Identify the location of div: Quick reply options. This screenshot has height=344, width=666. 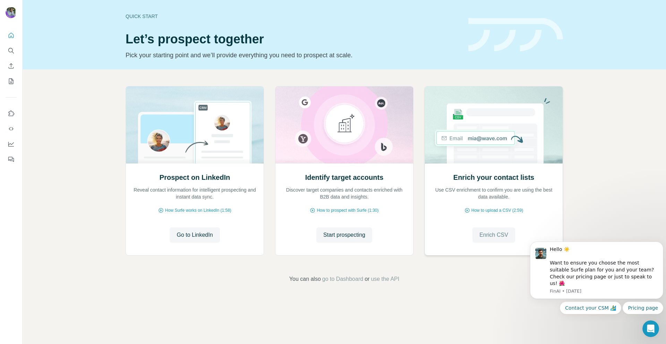
(69, 82).